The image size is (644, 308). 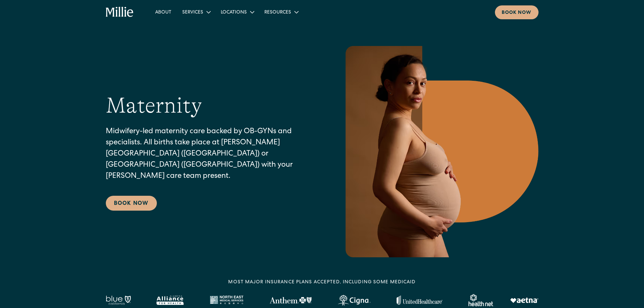 What do you see at coordinates (120, 12) in the screenshot?
I see `a: home` at bounding box center [120, 12].